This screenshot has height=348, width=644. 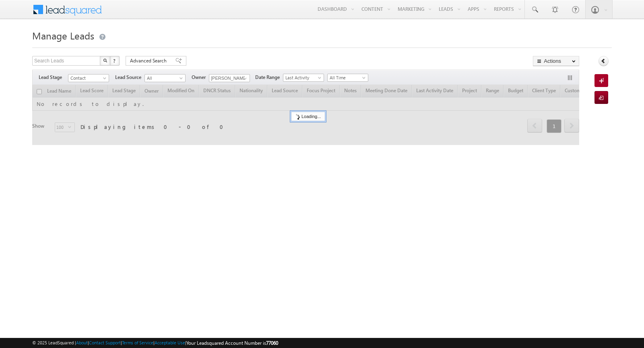 I want to click on span: All, so click(x=164, y=78).